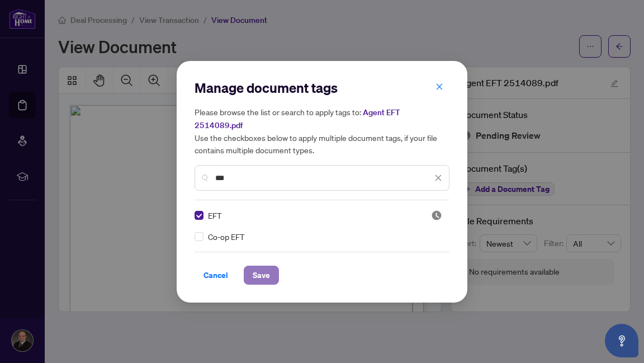  Describe the element at coordinates (622, 341) in the screenshot. I see `button: Open asap` at that location.